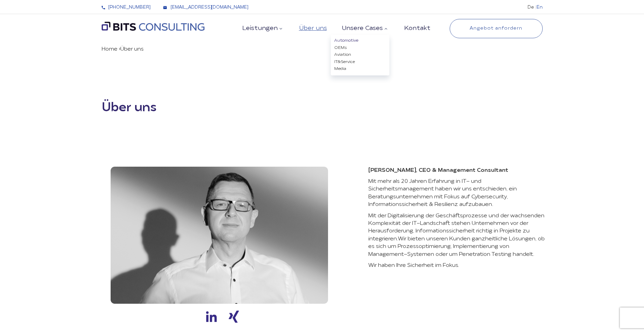  Describe the element at coordinates (458, 235) in the screenshot. I see `p: Mit der Digitalisierung der Geschäftsprozesse und der wachsenden Komplexität der IT-Landschaft st...` at that location.